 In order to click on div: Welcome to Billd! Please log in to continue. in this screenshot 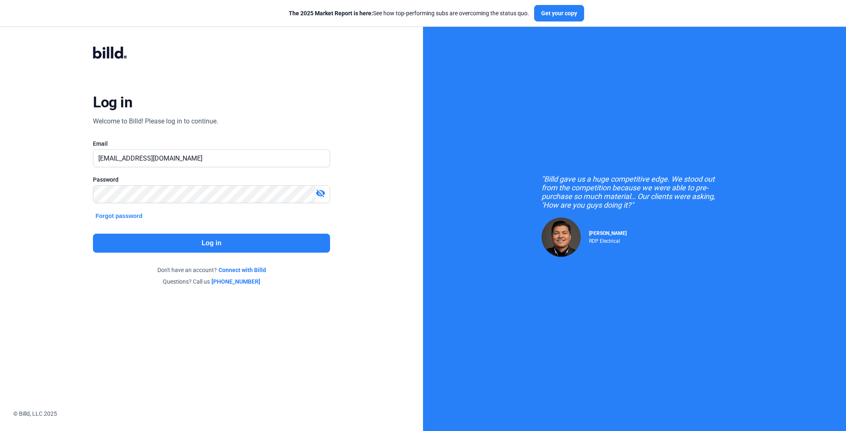, I will do `click(155, 121)`.